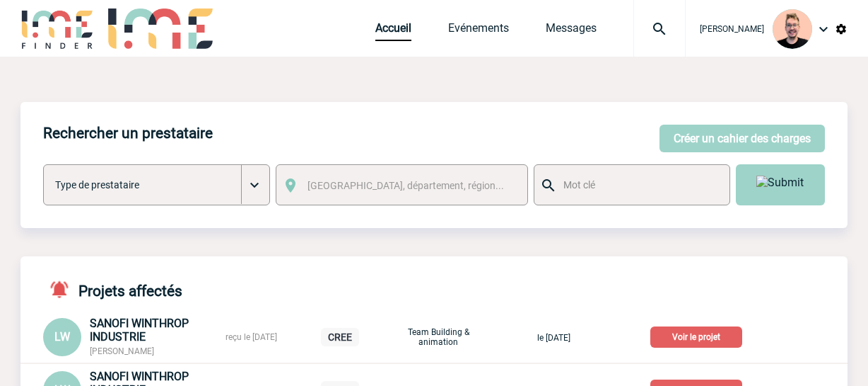 This screenshot has height=386, width=868. I want to click on span: SANOFI WINTHROP INDUSTRIE, so click(139, 330).